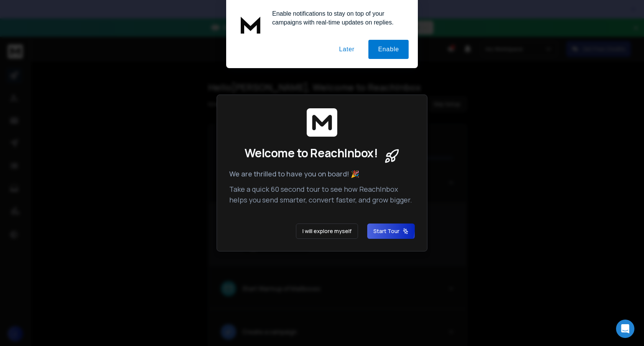  I want to click on span: Start Tour, so click(391, 231).